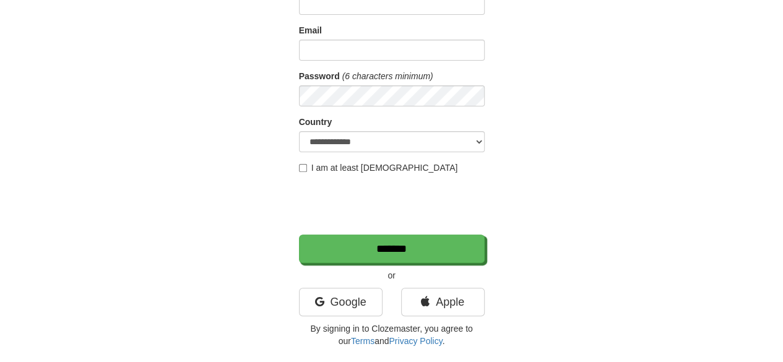  Describe the element at coordinates (310, 30) in the screenshot. I see `label: Email` at that location.